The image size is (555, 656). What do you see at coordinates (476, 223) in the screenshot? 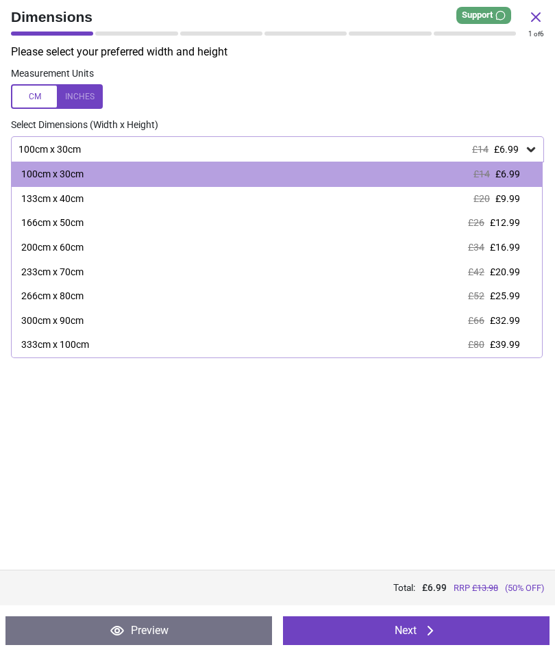
I see `span: £26` at bounding box center [476, 223].